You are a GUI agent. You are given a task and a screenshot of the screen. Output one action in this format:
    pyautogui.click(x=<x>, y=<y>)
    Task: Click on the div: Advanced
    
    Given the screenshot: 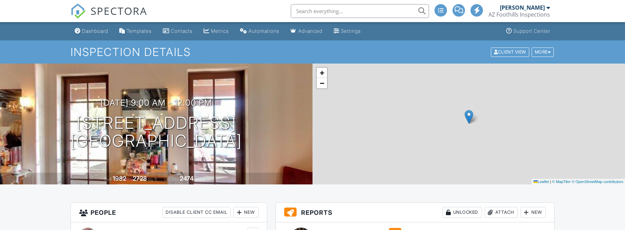 What is the action you would take?
    pyautogui.click(x=310, y=31)
    